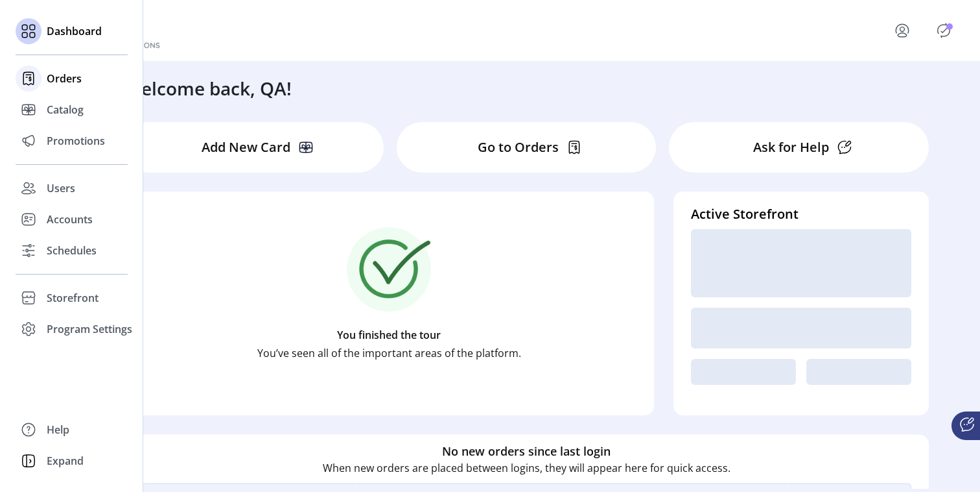 This screenshot has width=980, height=492. I want to click on span: Expand, so click(65, 461).